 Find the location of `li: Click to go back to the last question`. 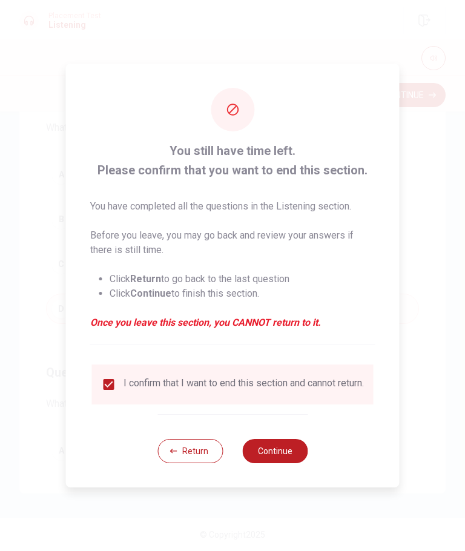

li: Click to go back to the last question is located at coordinates (242, 279).